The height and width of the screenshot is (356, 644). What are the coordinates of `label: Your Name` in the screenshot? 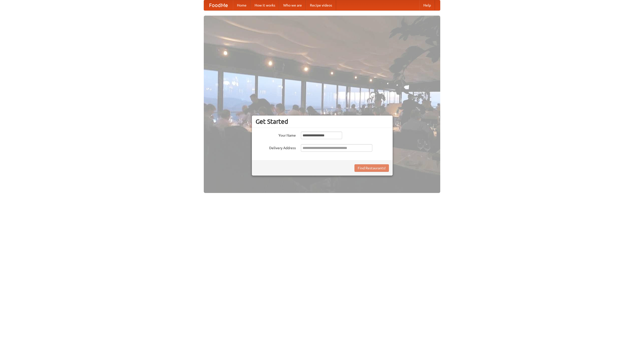 It's located at (276, 135).